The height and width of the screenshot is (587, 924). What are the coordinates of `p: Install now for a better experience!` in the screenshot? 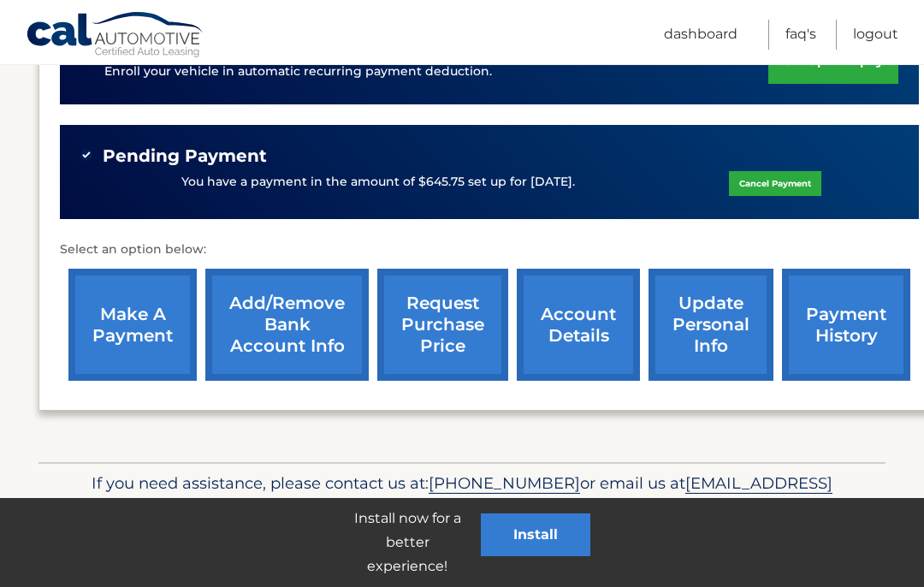 It's located at (408, 543).